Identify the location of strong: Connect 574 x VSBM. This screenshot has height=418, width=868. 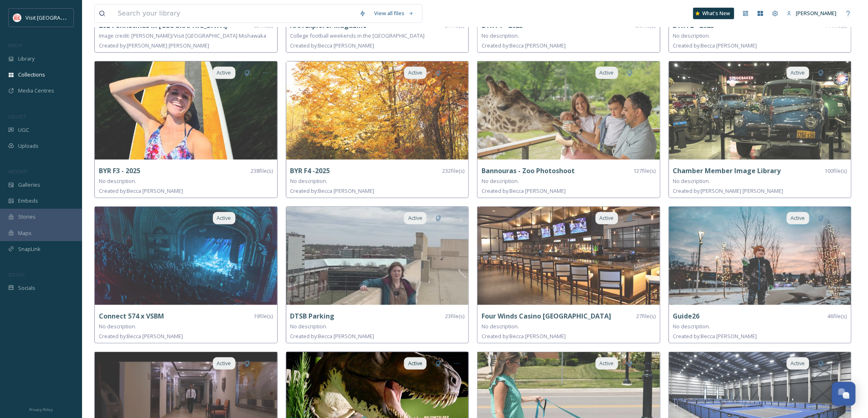
(131, 316).